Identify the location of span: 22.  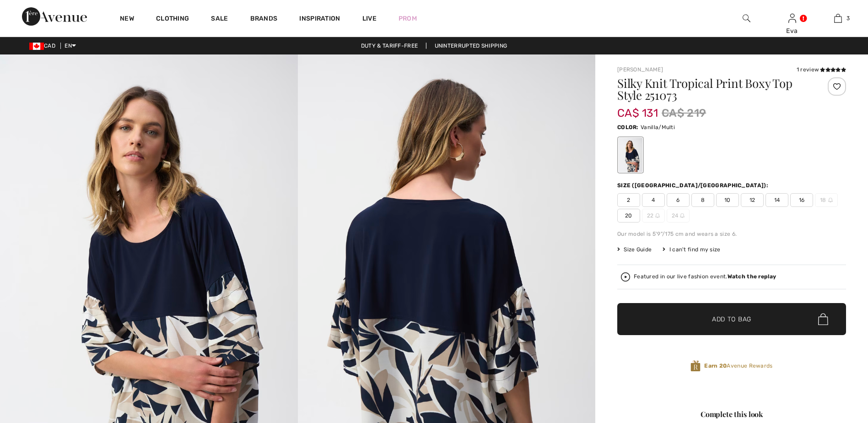
(653, 215).